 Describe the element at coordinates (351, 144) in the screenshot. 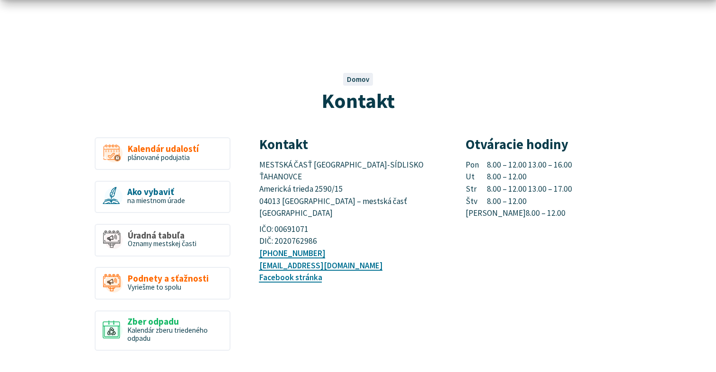

I see `h3: Kontakt` at that location.